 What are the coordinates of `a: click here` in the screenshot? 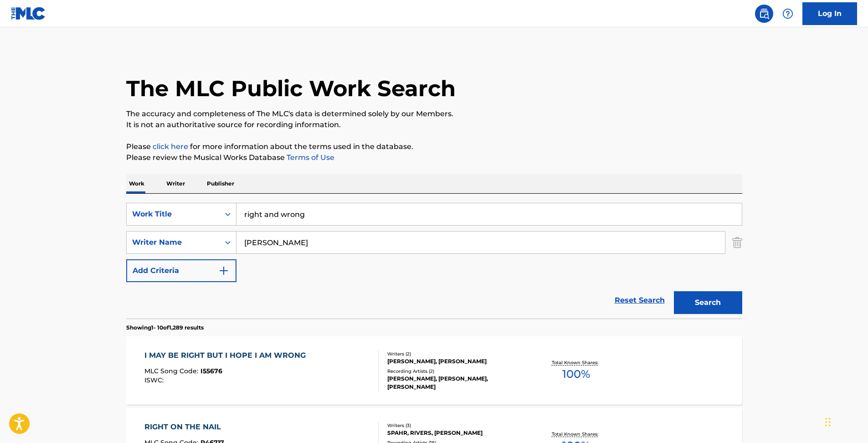 It's located at (171, 147).